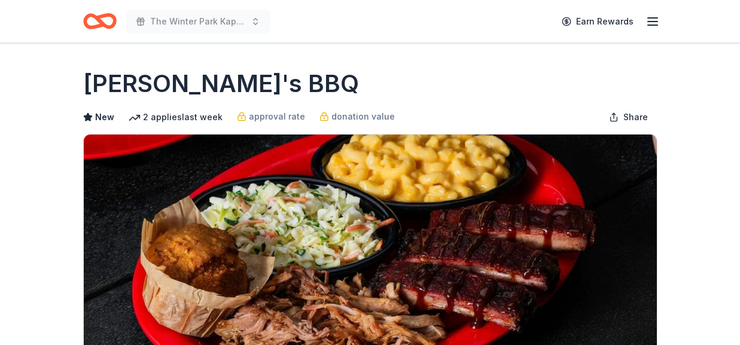 Image resolution: width=740 pixels, height=345 pixels. I want to click on button: The Winter Park Kappa League Induction Ceremony, so click(198, 22).